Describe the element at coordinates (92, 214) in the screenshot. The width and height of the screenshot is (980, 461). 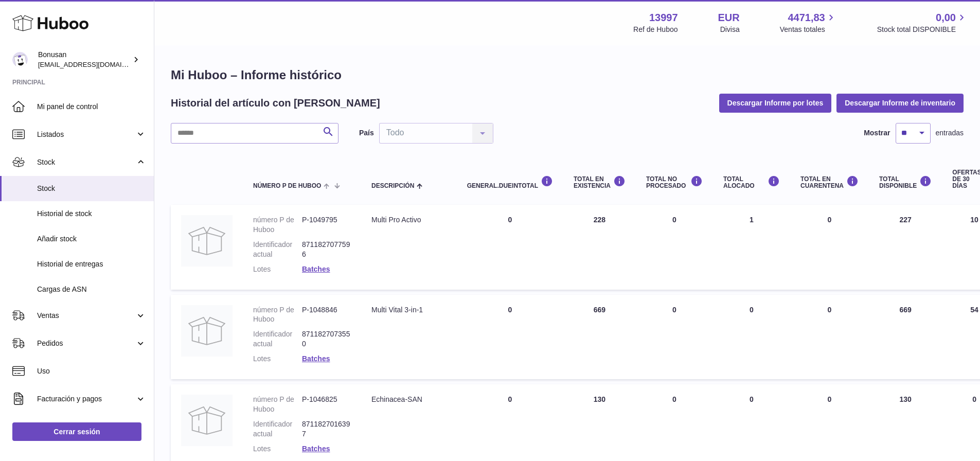
I see `span: Historial de stock` at that location.